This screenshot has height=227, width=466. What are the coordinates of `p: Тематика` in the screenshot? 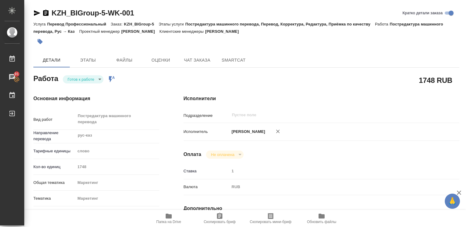 It's located at (54, 198).